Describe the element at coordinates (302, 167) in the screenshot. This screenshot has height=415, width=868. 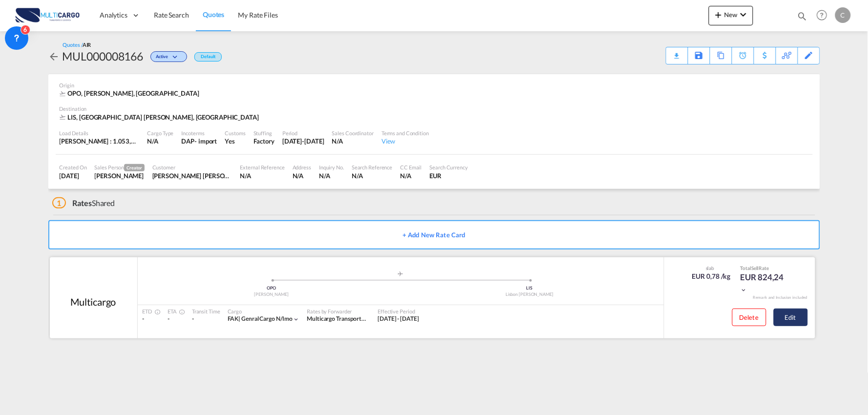
I see `div: Address` at that location.